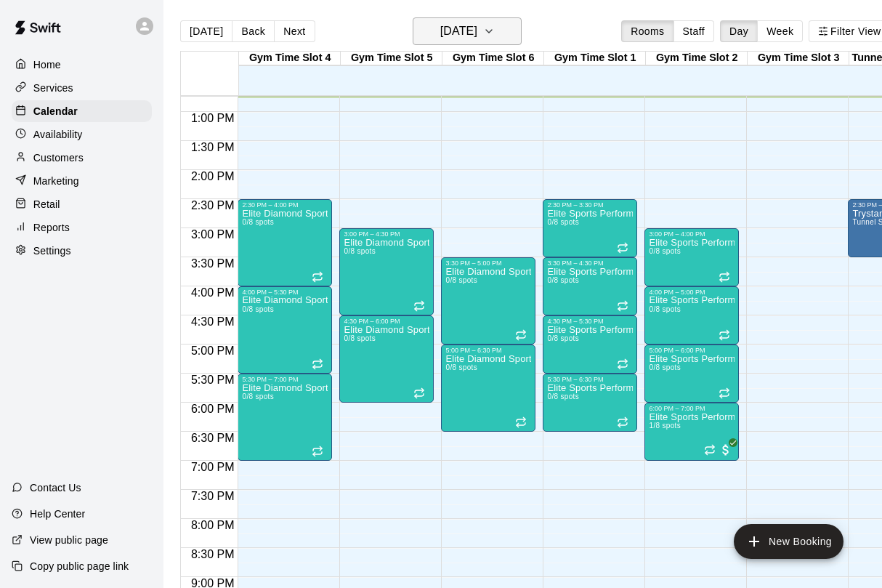  Describe the element at coordinates (213, 147) in the screenshot. I see `span: 1:30 PM` at that location.